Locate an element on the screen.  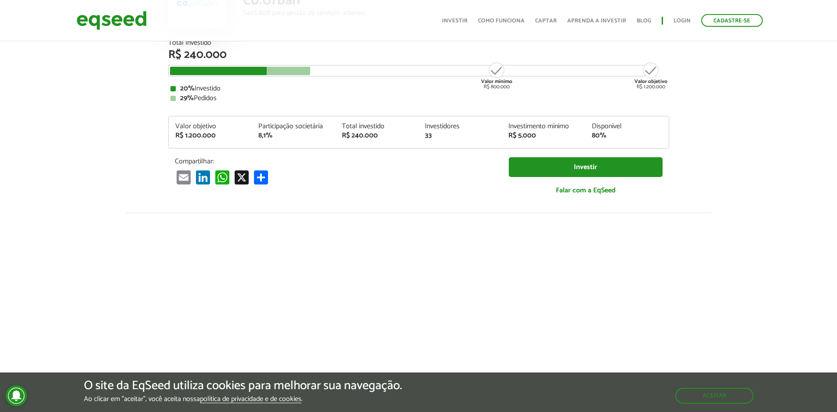
div: Investidores is located at coordinates (460, 127).